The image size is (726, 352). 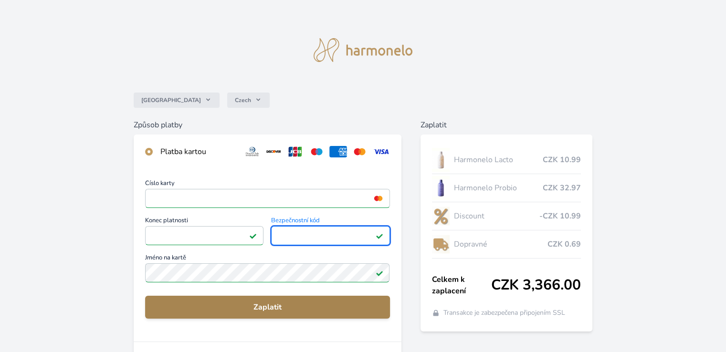 What do you see at coordinates (378, 199) in the screenshot?
I see `img: mc` at bounding box center [378, 199].